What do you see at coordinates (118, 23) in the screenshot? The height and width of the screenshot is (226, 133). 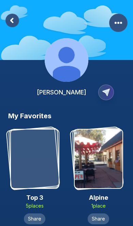 I see `button: More Options` at bounding box center [118, 23].